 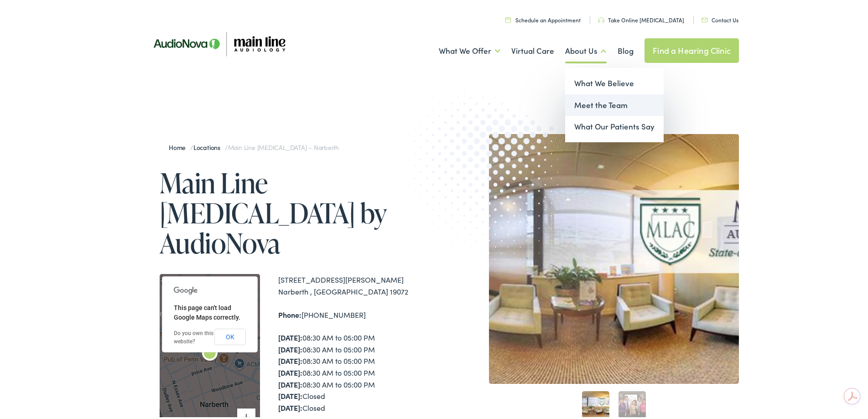 I want to click on div: Main Line Audiology by AudioNova, so click(x=210, y=353).